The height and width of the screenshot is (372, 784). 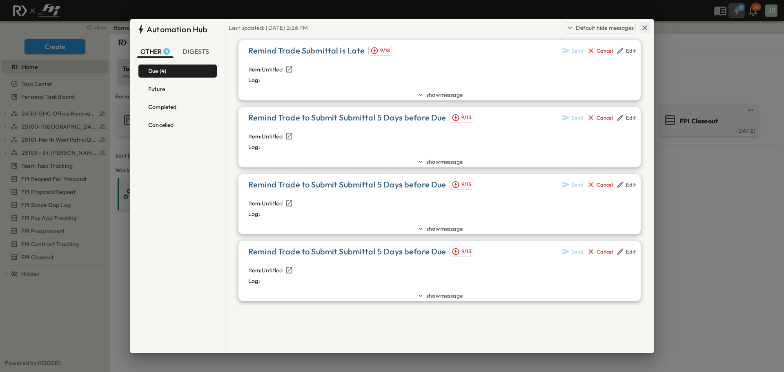 I want to click on h6: Completed, so click(x=163, y=107).